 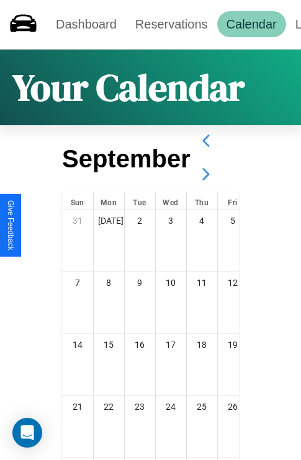 What do you see at coordinates (139, 221) in the screenshot?
I see `div: 2` at bounding box center [139, 221].